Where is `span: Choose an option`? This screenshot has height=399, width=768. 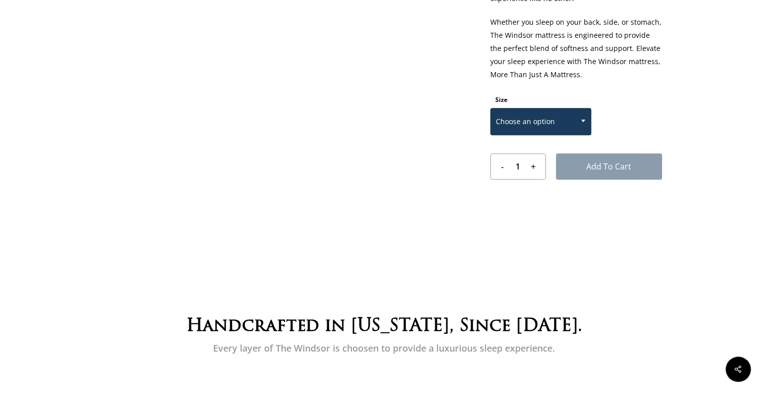 span: Choose an option is located at coordinates (541, 122).